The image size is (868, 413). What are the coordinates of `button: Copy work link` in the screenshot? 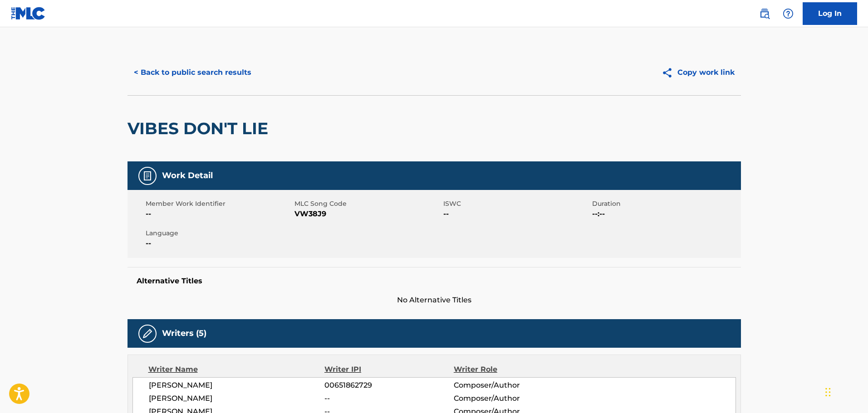 It's located at (698, 72).